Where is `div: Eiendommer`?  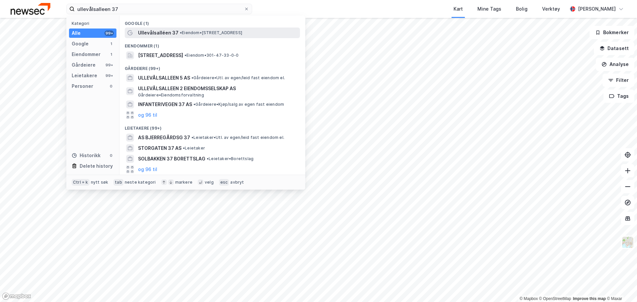 div: Eiendommer is located at coordinates (86, 54).